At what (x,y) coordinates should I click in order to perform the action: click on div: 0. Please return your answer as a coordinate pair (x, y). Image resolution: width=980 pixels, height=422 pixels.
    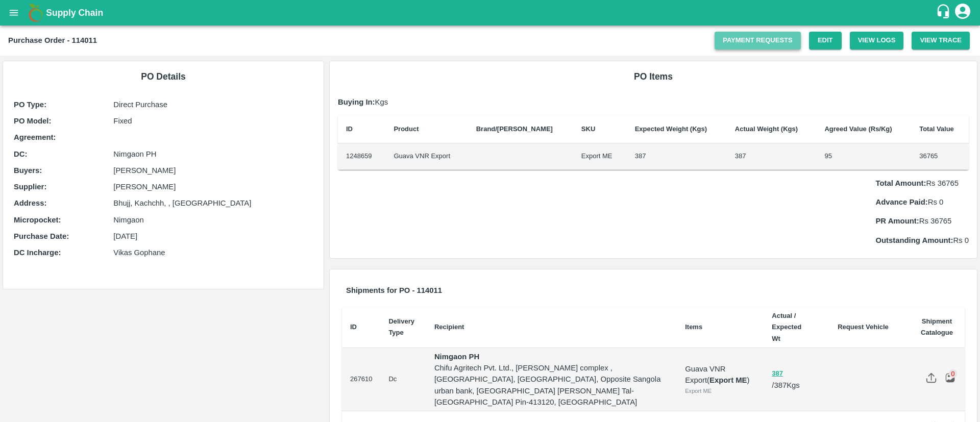
    Looking at the image, I should click on (952, 373).